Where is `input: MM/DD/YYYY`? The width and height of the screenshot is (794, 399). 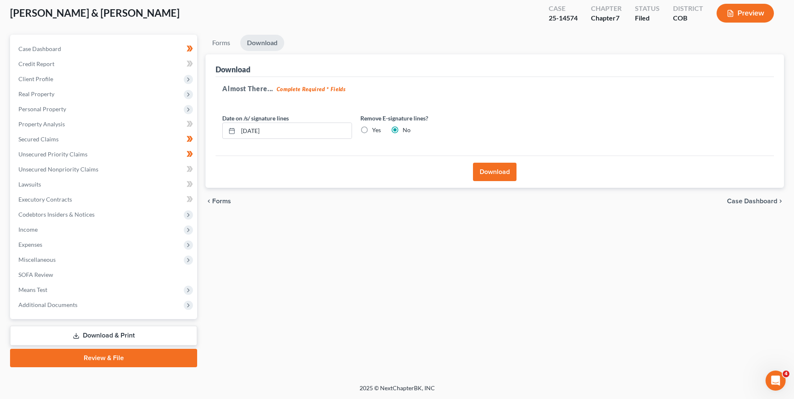
input: MM/DD/YYYY is located at coordinates (295, 131).